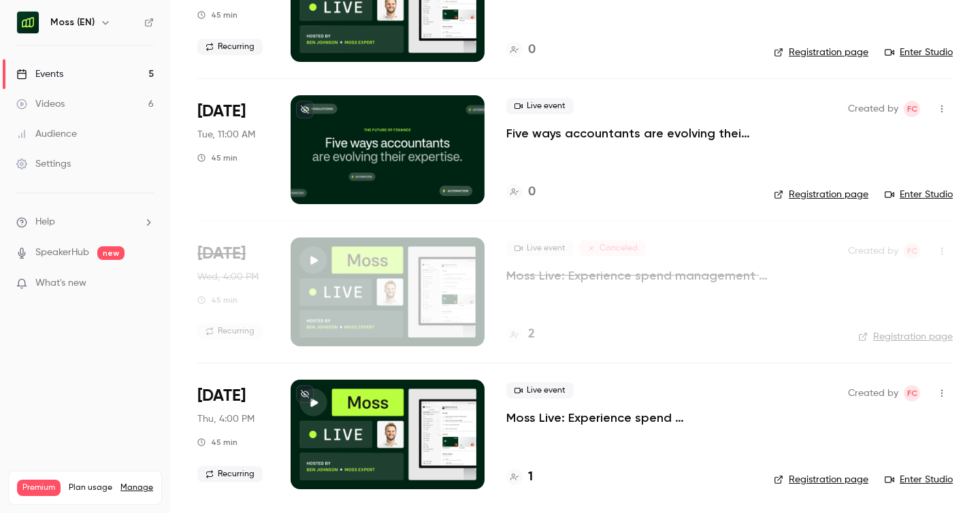  What do you see at coordinates (226, 135) in the screenshot?
I see `span: Tue, 11:00 AM` at bounding box center [226, 135].